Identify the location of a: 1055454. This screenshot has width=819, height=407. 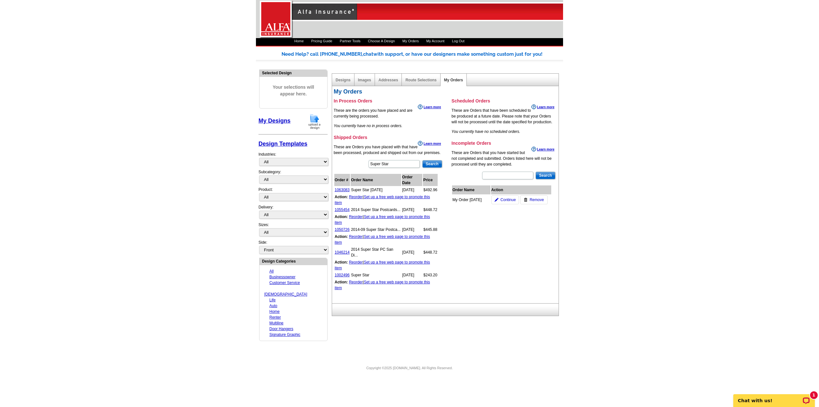
(342, 210).